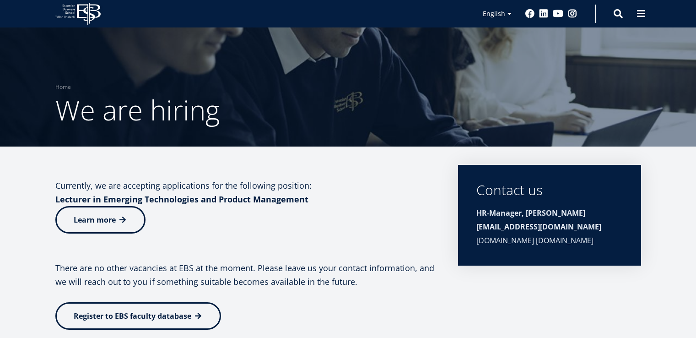 The height and width of the screenshot is (338, 696). Describe the element at coordinates (550, 190) in the screenshot. I see `div: Contact us` at that location.